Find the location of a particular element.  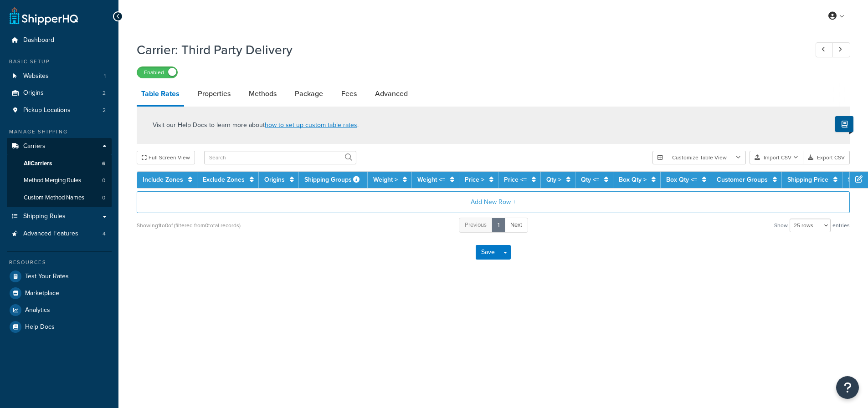

span: Dashboard is located at coordinates (39, 40).